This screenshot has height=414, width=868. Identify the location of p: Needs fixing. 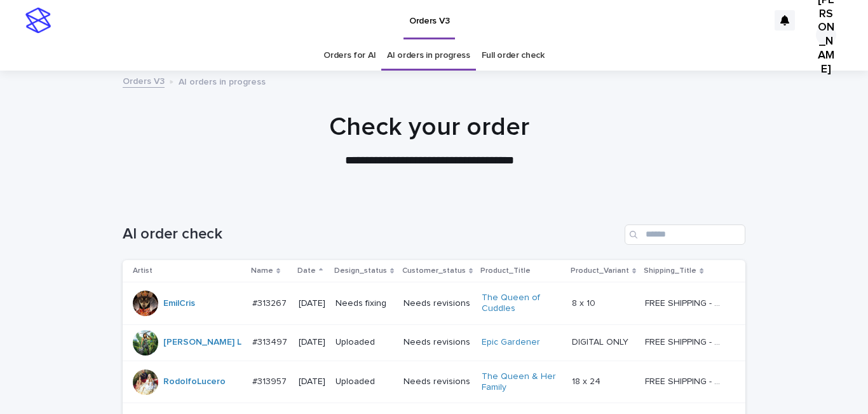
(364, 303).